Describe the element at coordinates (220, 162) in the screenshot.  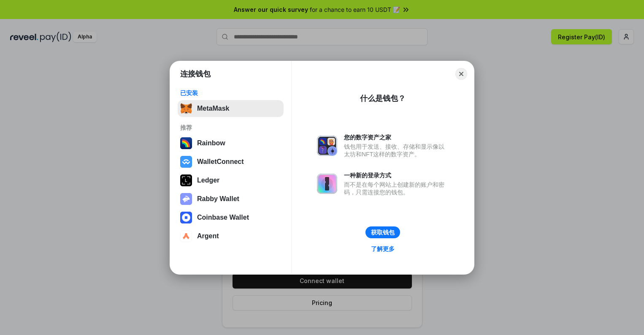
I see `div: WalletConnect` at that location.